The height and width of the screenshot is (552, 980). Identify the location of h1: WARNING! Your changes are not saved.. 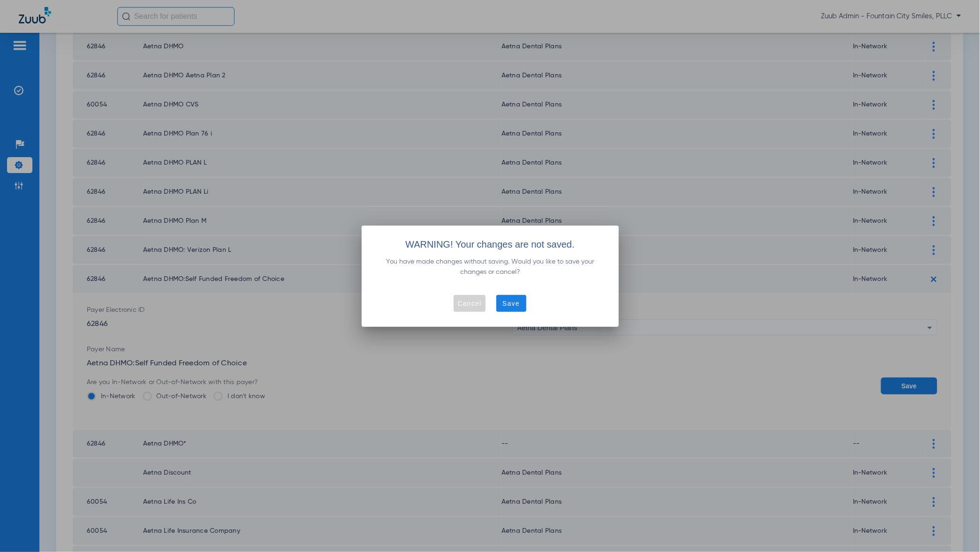
(491, 244).